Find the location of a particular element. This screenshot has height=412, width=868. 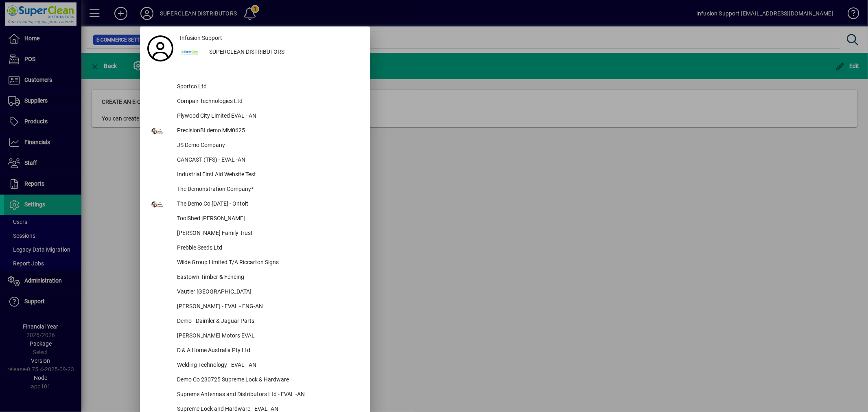

button: Welding Technology - EVAL - AN is located at coordinates (254, 366).